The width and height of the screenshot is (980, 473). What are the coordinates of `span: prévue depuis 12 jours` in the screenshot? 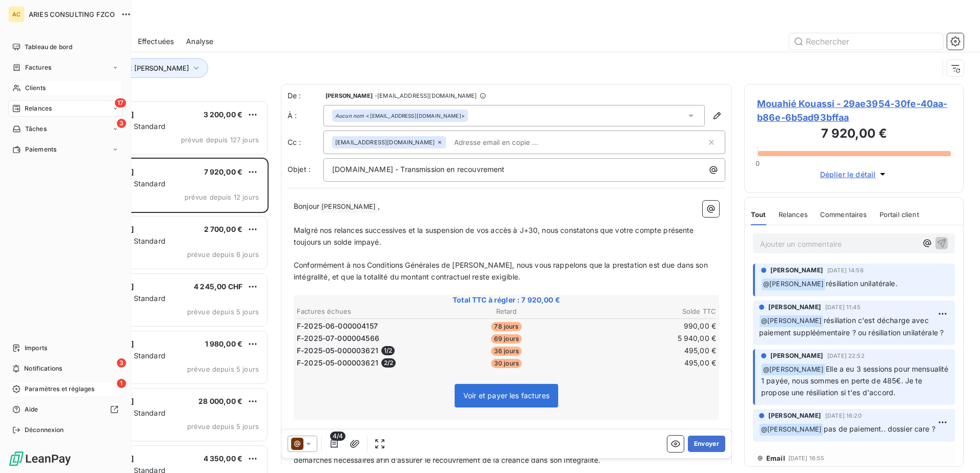 It's located at (222, 197).